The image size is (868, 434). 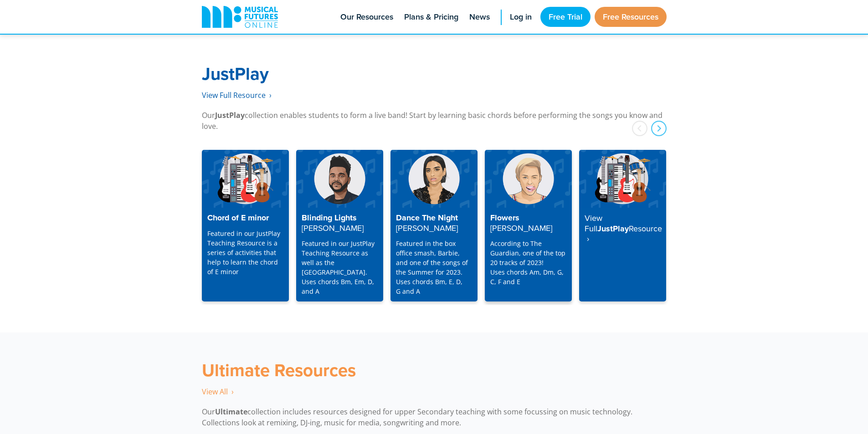 What do you see at coordinates (218, 391) in the screenshot?
I see `span: View All ‎ ›` at bounding box center [218, 391].